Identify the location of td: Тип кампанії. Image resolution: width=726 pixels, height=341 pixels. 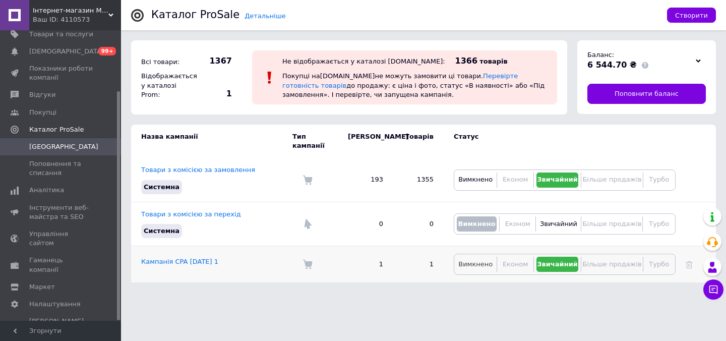
(315, 141).